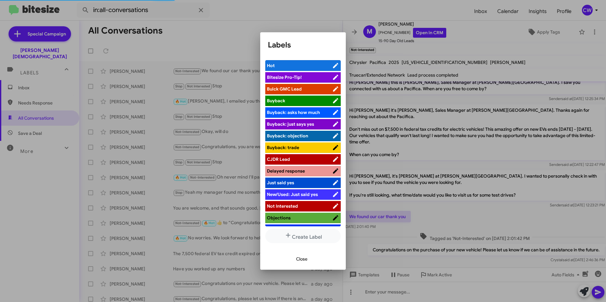  I want to click on h1: Labels, so click(303, 45).